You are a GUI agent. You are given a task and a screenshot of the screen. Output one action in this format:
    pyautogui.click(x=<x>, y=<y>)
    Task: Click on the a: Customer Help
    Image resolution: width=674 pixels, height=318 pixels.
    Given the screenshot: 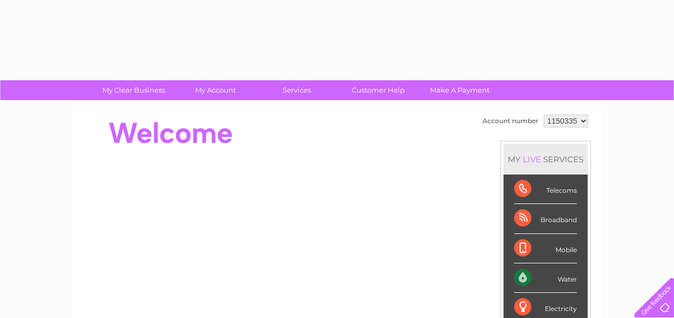 What is the action you would take?
    pyautogui.click(x=378, y=90)
    